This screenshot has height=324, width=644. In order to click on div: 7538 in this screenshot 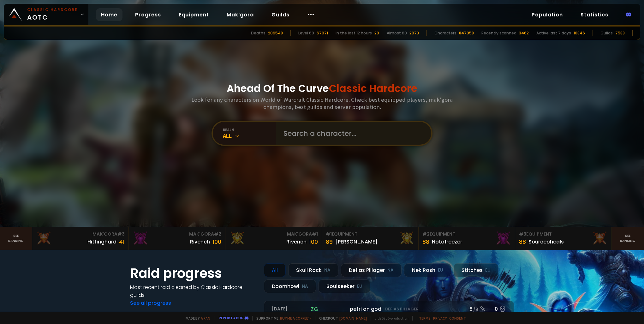, I will do `click(621, 33)`.